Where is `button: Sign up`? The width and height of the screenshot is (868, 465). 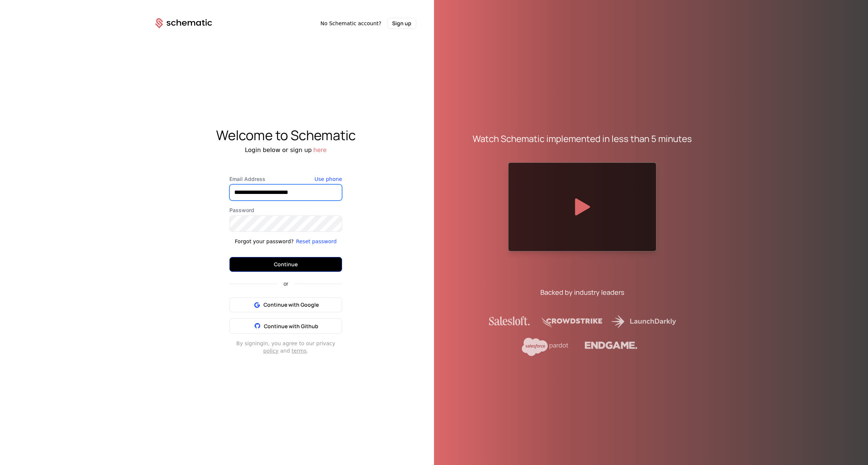
button: Sign up is located at coordinates (402, 23).